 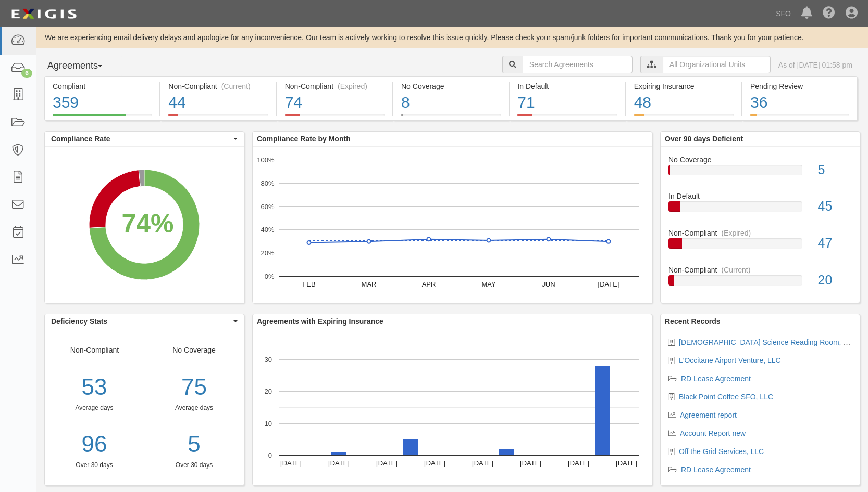 What do you see at coordinates (800, 87) in the screenshot?
I see `div: Pending Review` at bounding box center [800, 87].